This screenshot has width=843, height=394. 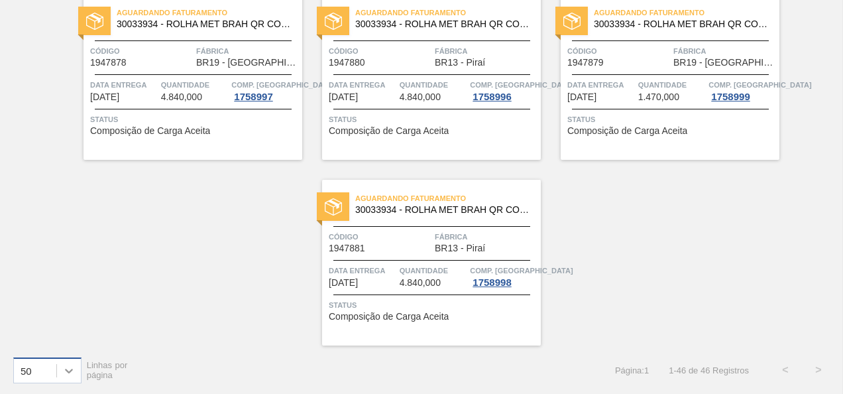 I want to click on span: Linhas por página, so click(x=107, y=370).